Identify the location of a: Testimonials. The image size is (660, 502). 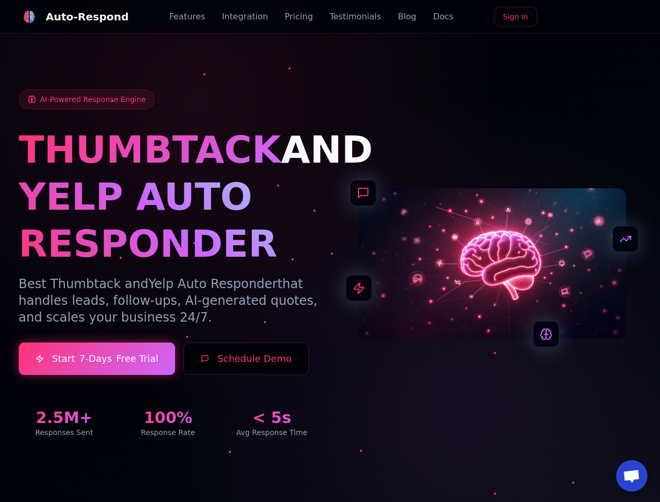
(355, 17).